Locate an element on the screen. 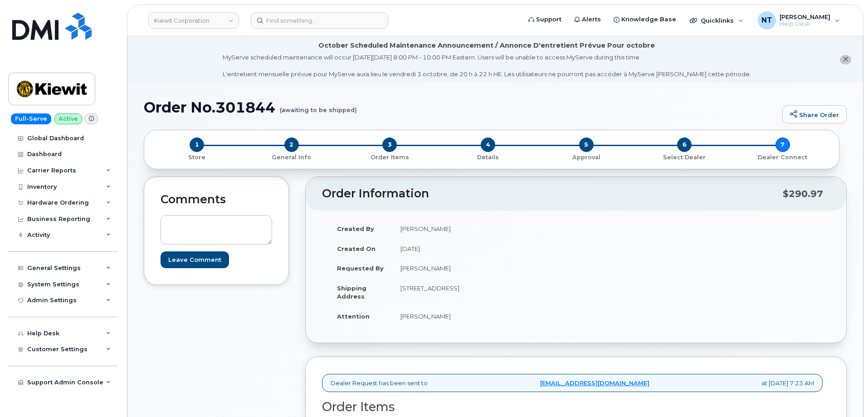 The width and height of the screenshot is (868, 417). div: October Scheduled Maintenance Announcement / Annonce D'entretient Prévue Pour octobre is located at coordinates (487, 45).